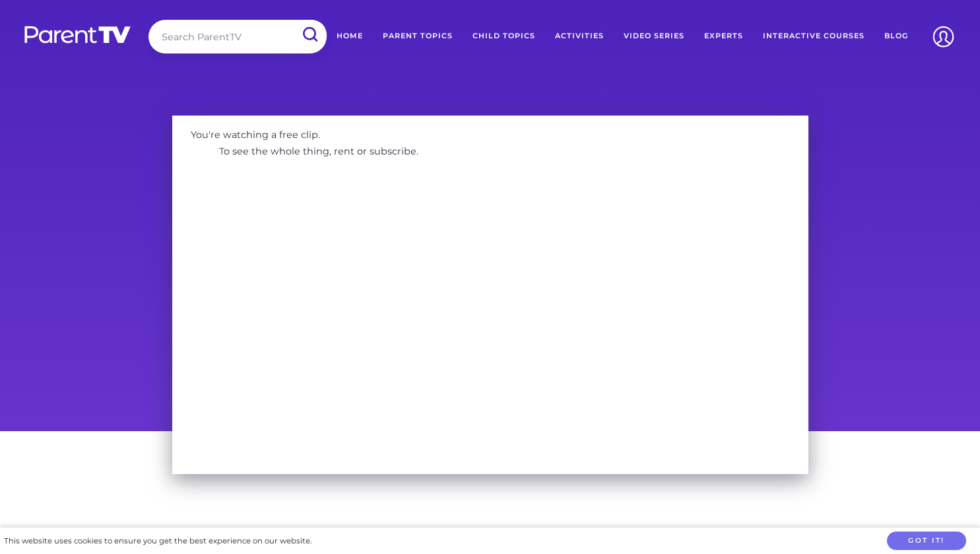 This screenshot has height=554, width=980. What do you see at coordinates (723, 36) in the screenshot?
I see `a: Experts` at bounding box center [723, 36].